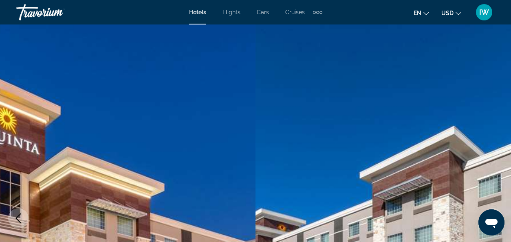 Image resolution: width=511 pixels, height=242 pixels. Describe the element at coordinates (295, 12) in the screenshot. I see `a: Cruises` at that location.